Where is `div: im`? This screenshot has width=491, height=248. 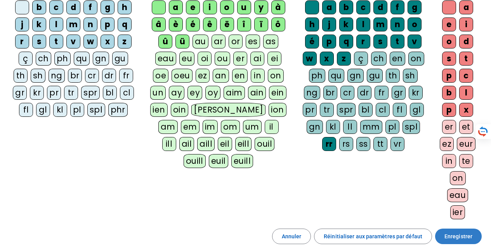 div: im is located at coordinates (210, 127).